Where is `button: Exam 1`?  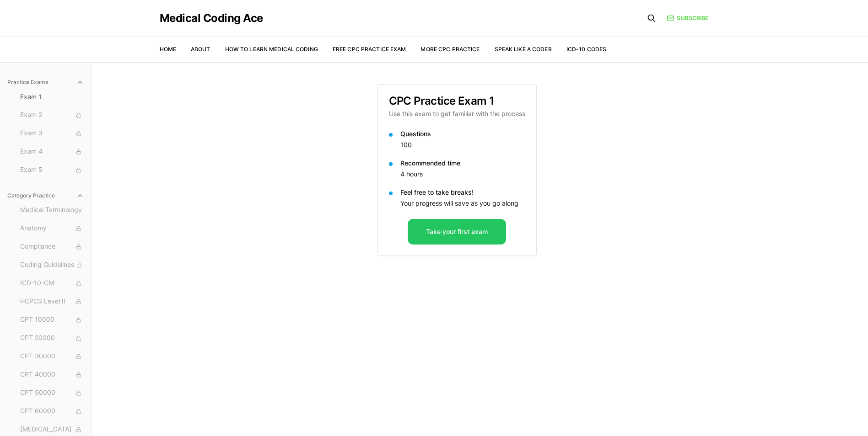
button: Exam 1 is located at coordinates (52, 97).